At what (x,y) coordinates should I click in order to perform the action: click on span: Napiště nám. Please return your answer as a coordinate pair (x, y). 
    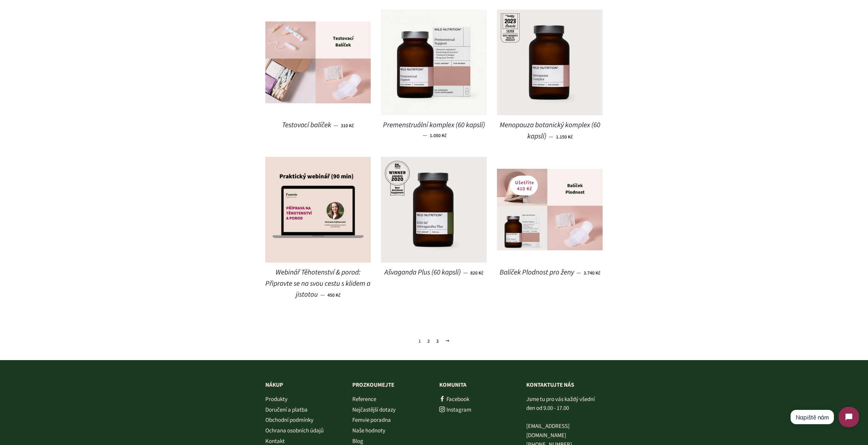
    Looking at the image, I should click on (28, 16).